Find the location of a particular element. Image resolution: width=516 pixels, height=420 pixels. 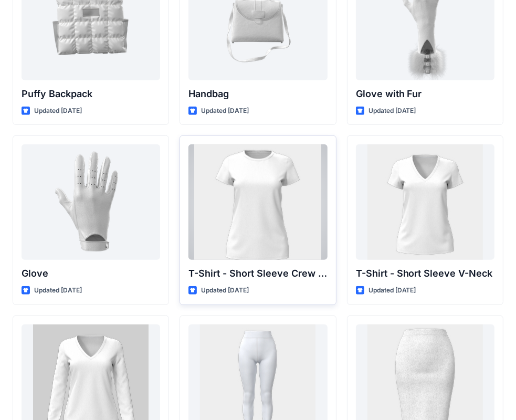

p: Puffy Backpack is located at coordinates (91, 94).